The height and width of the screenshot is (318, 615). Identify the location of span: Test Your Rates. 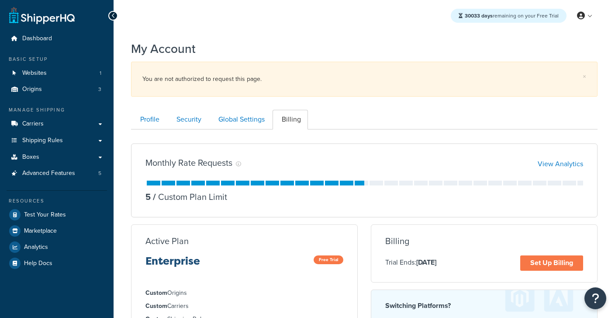
(45, 215).